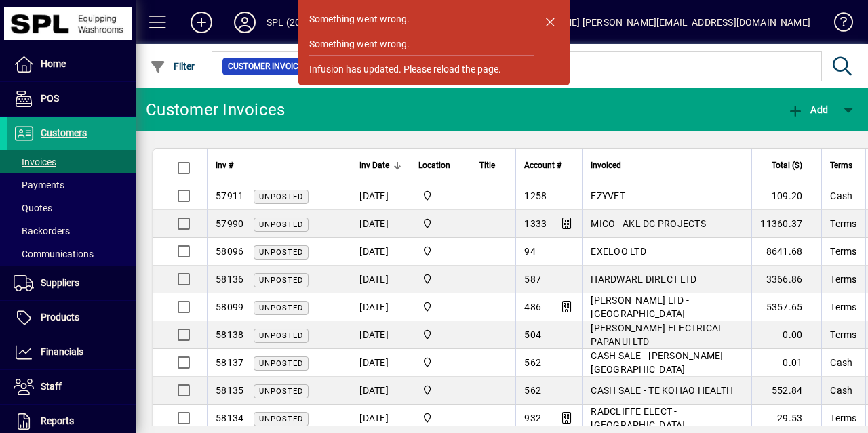 The height and width of the screenshot is (433, 868). What do you see at coordinates (787, 165) in the screenshot?
I see `div: Total ($)` at bounding box center [787, 165].